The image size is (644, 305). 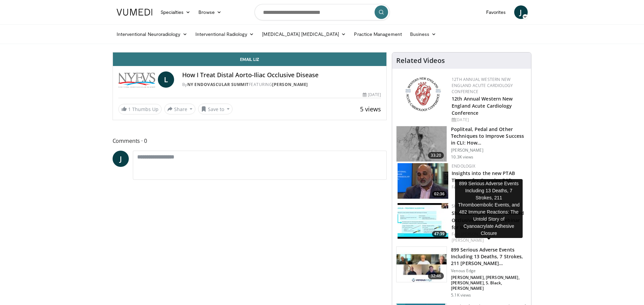 I want to click on a: Endologix, so click(x=463, y=166).